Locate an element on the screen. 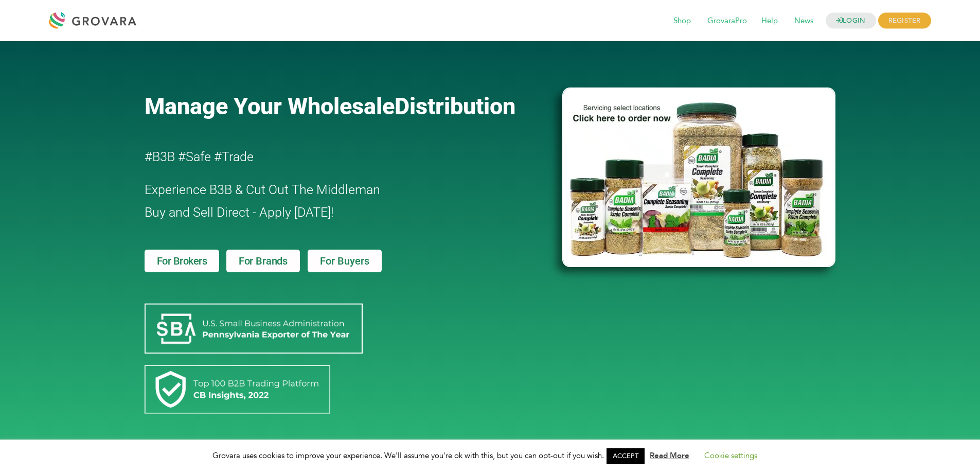  span: Distribution is located at coordinates (455, 106).